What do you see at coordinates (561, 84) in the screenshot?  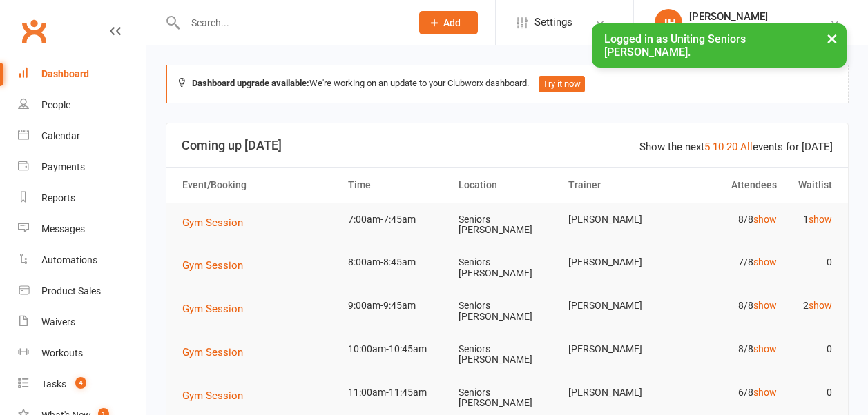 I see `button: Try it now` at bounding box center [561, 84].